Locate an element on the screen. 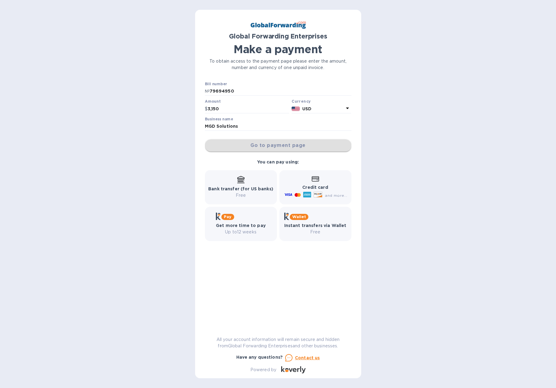 The width and height of the screenshot is (556, 388). b: Wallet is located at coordinates (299, 216).